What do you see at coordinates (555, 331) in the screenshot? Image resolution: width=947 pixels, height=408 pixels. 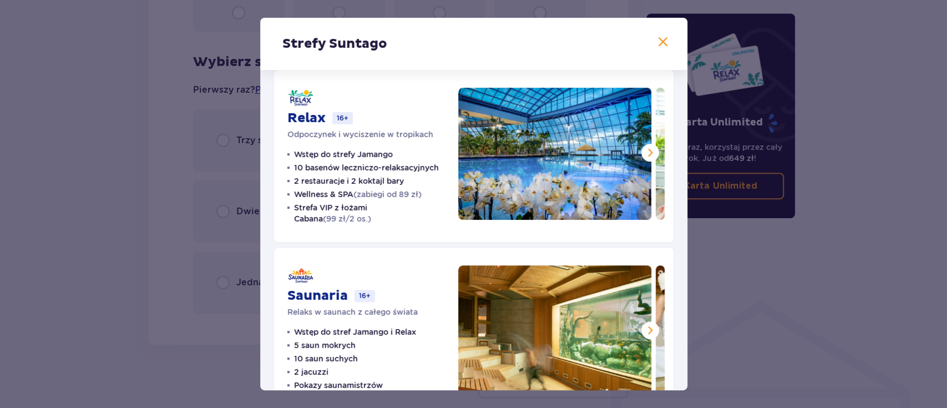 I see `img: Saunaria` at bounding box center [555, 331].